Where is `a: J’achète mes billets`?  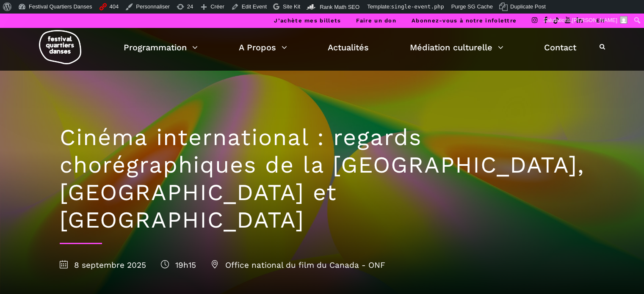 a: J’achète mes billets is located at coordinates (308, 21).